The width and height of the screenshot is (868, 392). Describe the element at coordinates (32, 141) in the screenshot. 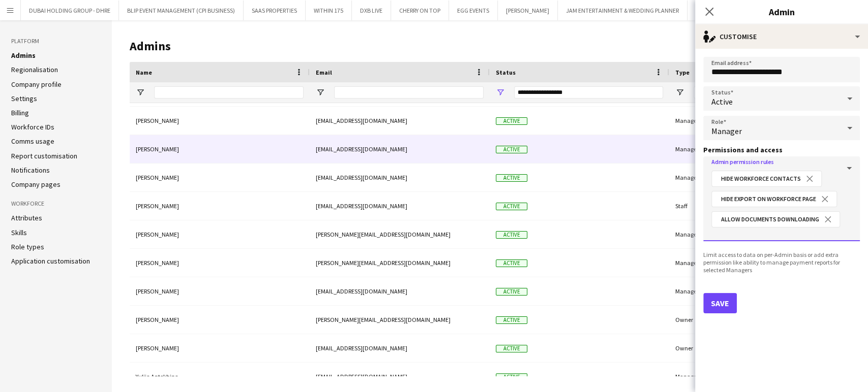

I see `a: Comms usage` at that location.